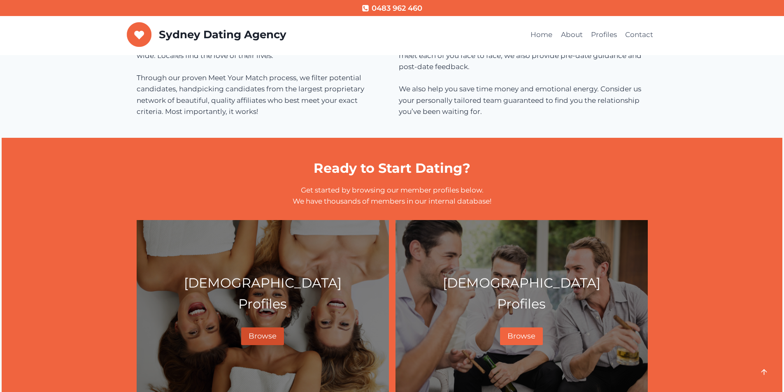  I want to click on img: Sydney Dating Agency, so click(139, 35).